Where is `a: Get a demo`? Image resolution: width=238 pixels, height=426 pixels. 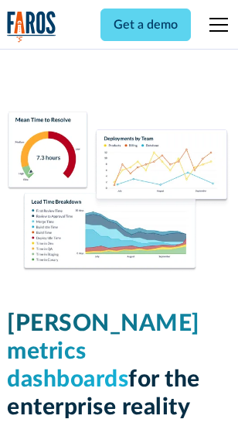
a: Get a demo is located at coordinates (146, 25).